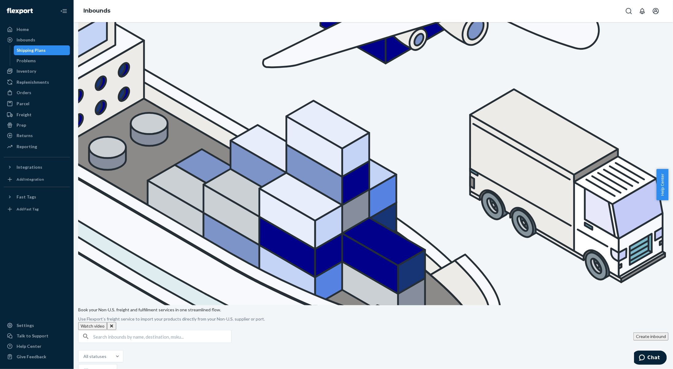 Image resolution: width=673 pixels, height=369 pixels. I want to click on div: Prep, so click(21, 125).